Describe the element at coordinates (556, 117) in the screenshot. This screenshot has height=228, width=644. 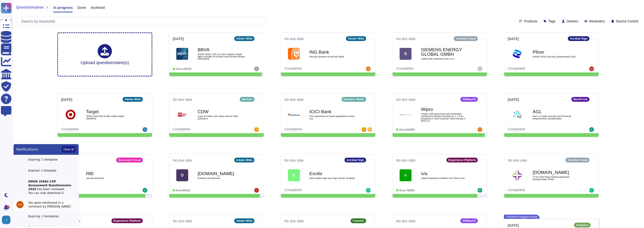
I see `span: Part 2.5 Cyber Security and Technical Requirements Questionnaire` at that location.